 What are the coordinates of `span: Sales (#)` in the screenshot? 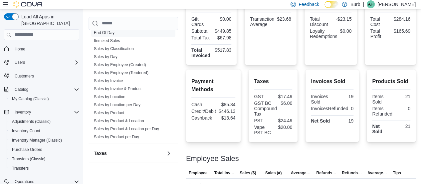 It's located at (273, 173).